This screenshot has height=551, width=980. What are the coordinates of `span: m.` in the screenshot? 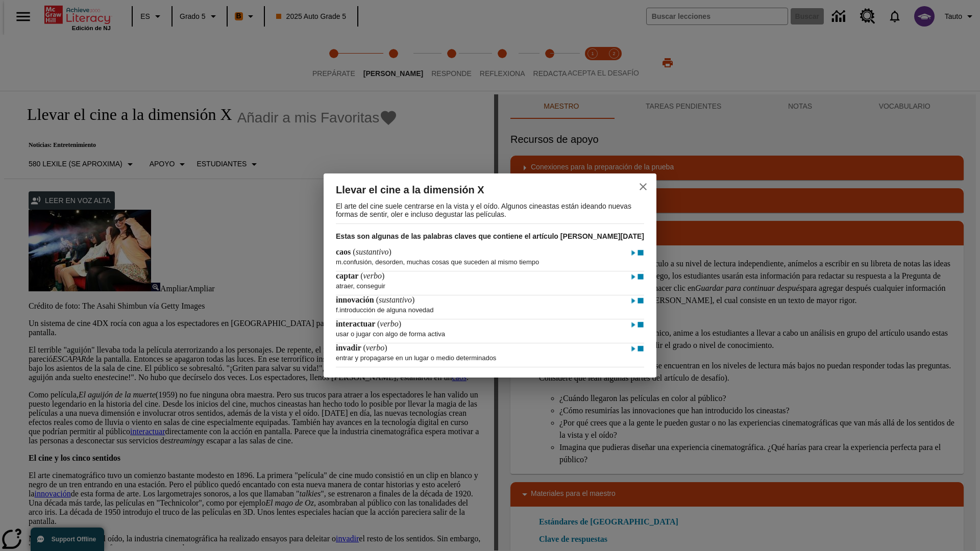 It's located at (339, 262).